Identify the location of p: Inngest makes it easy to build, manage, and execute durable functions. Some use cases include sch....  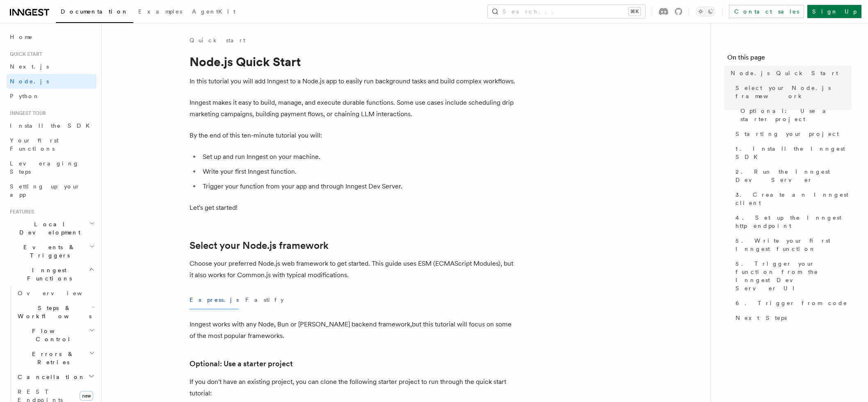
(354, 108).